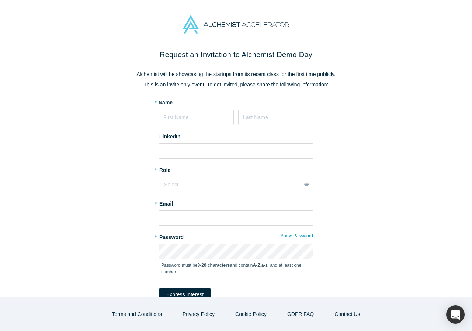  What do you see at coordinates (236, 74) in the screenshot?
I see `p: Alchemist will be showcasing the startups from its recent class for the first time publicly.` at bounding box center [236, 74].